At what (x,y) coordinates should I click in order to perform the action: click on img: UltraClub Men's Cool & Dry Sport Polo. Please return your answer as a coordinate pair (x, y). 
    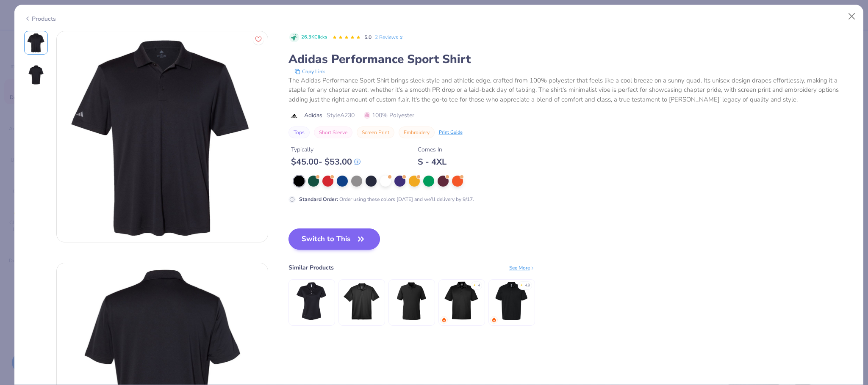
    Looking at the image, I should click on (361, 301).